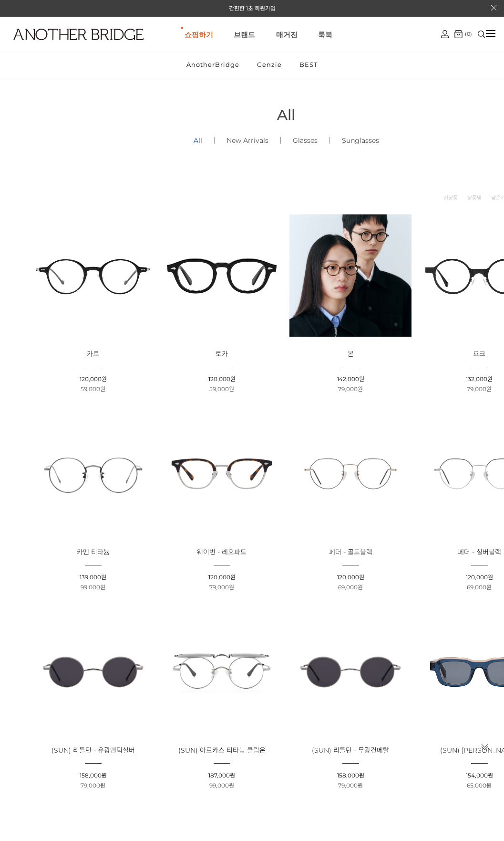  Describe the element at coordinates (78, 34) in the screenshot. I see `img: logo` at that location.